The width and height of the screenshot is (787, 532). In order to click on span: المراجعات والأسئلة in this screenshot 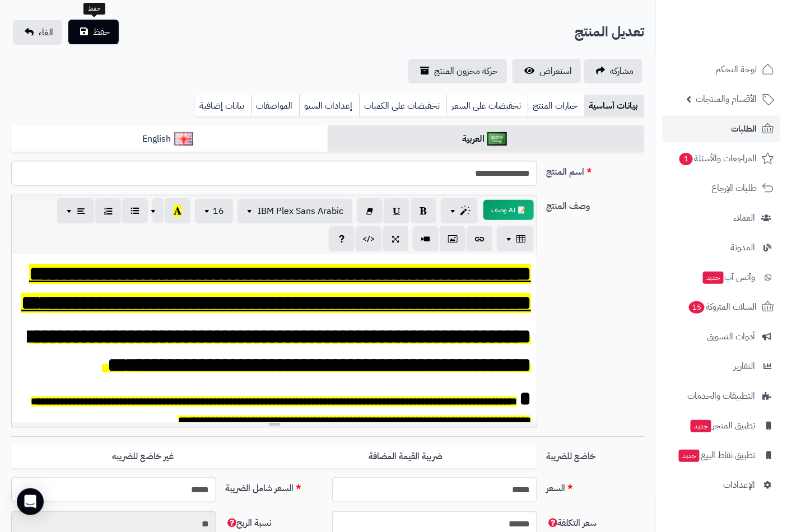, I will do `click(717, 159)`.